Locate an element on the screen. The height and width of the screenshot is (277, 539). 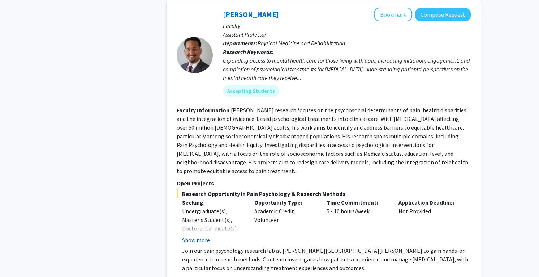
p: Assistant Professor is located at coordinates (347, 34).